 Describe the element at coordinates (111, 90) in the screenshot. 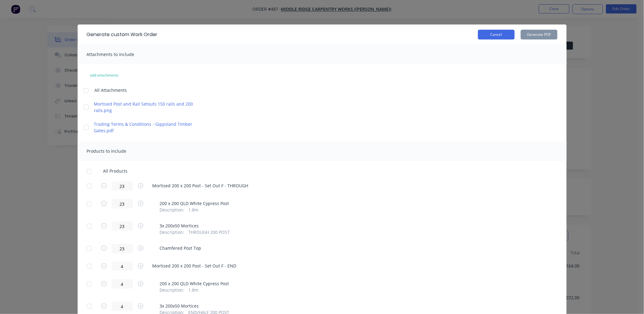

I see `span: All Attachments` at that location.